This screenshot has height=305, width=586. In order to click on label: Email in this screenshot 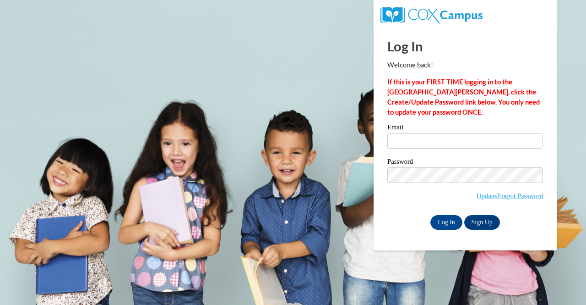, I will do `click(465, 128)`.